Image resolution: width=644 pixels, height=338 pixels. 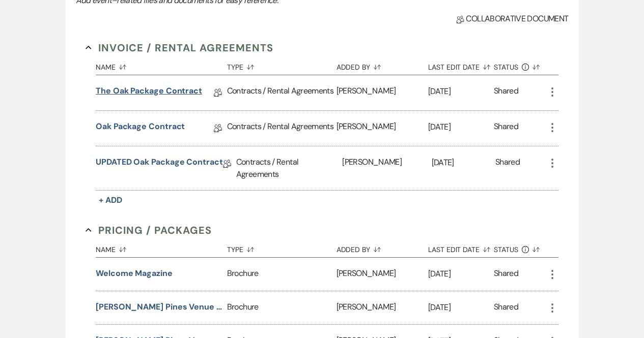 What do you see at coordinates (111, 200) in the screenshot?
I see `span: + Add` at bounding box center [111, 200].